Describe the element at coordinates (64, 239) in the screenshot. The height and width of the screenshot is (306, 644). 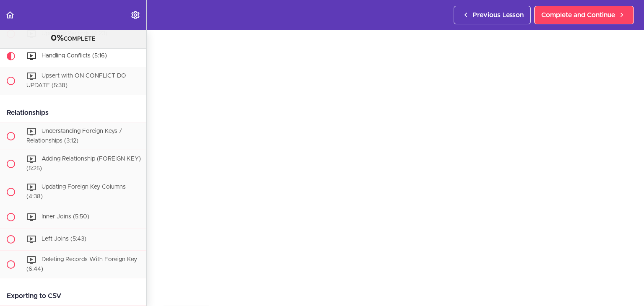
I see `span: Left Joins (5:43)` at that location.